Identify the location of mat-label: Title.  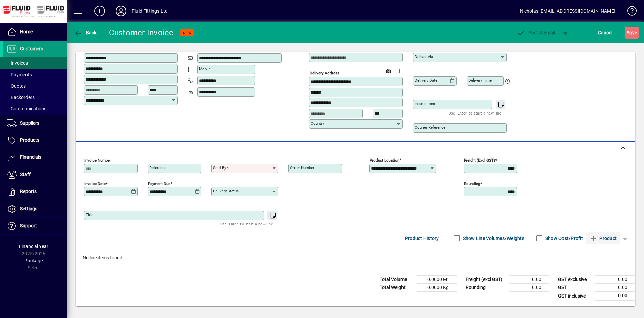
(89, 214).